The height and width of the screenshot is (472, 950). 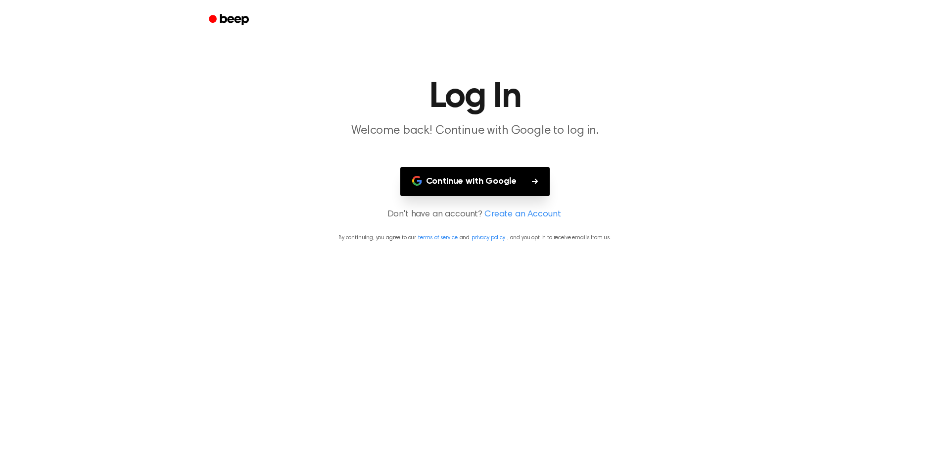 What do you see at coordinates (475, 181) in the screenshot?
I see `button: Continue with Google` at bounding box center [475, 181].